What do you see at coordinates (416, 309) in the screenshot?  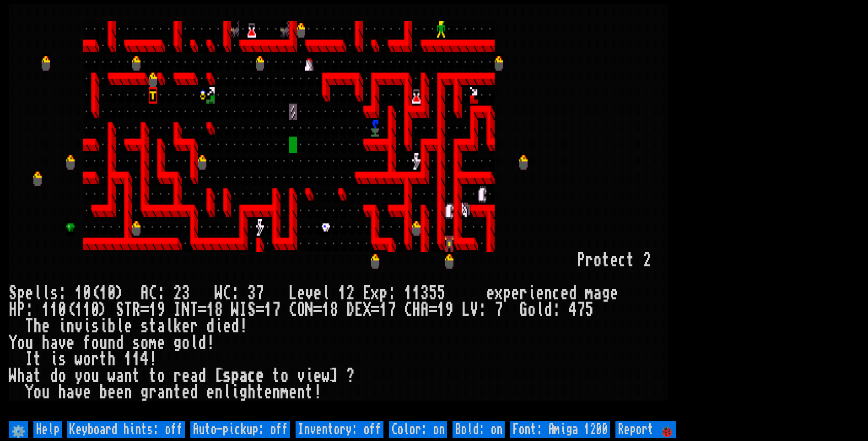 I see `div: H` at bounding box center [416, 309].